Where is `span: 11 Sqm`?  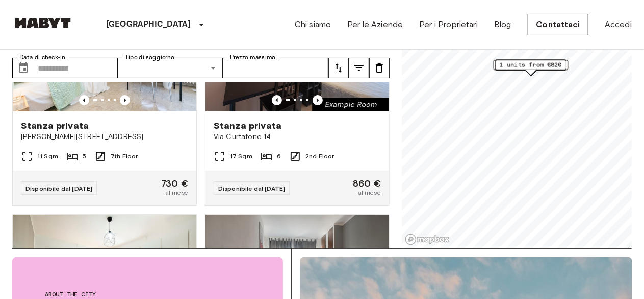 span: 11 Sqm is located at coordinates (48, 156).